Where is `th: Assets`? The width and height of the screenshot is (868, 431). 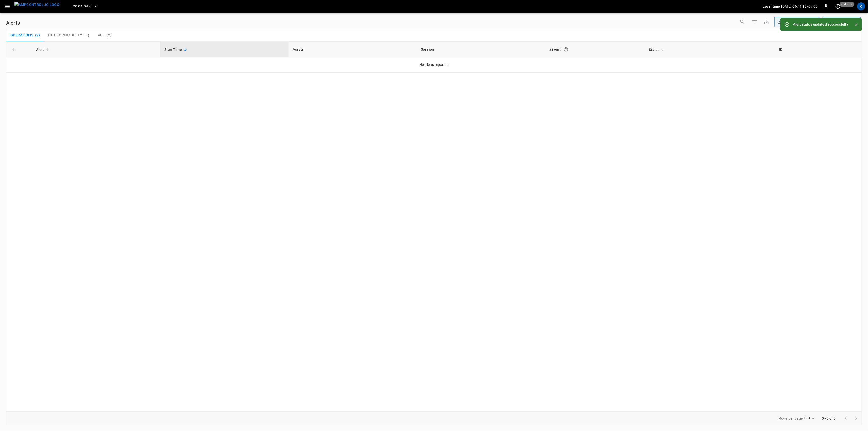 th: Assets is located at coordinates (353, 49).